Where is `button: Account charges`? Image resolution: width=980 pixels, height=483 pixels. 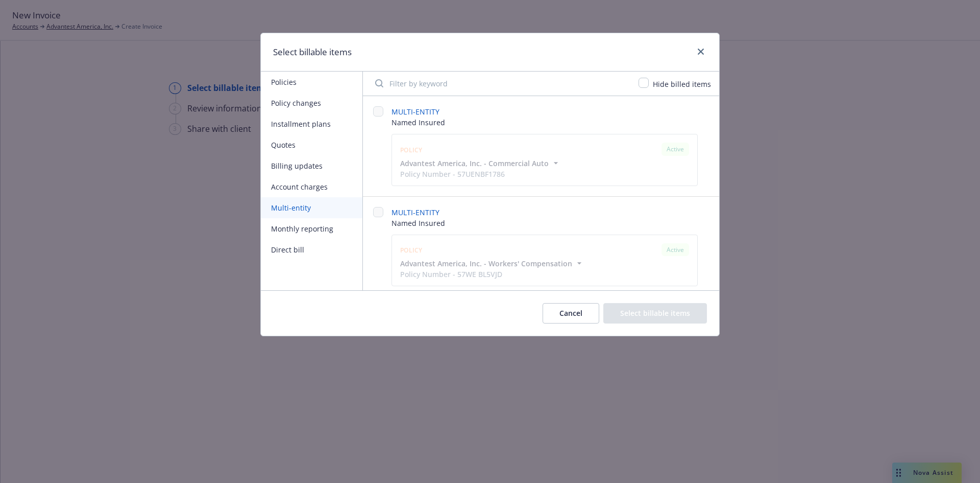
button: Account charges is located at coordinates (311, 186).